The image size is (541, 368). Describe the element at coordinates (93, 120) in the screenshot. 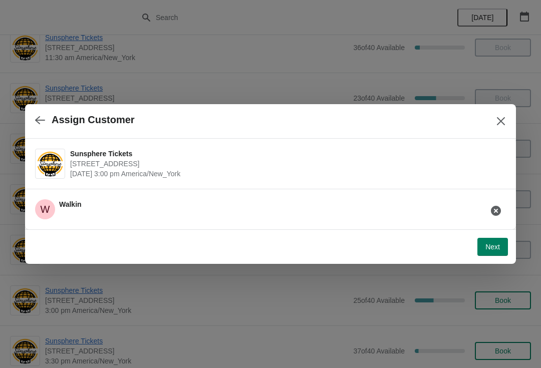

I see `h2: Assign Customer` at that location.